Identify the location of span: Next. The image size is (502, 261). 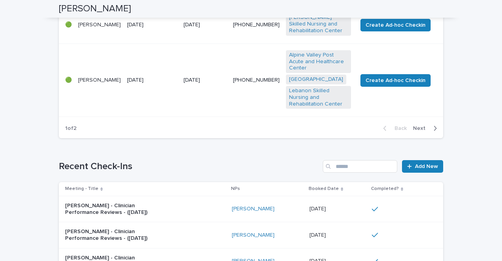
(422, 128).